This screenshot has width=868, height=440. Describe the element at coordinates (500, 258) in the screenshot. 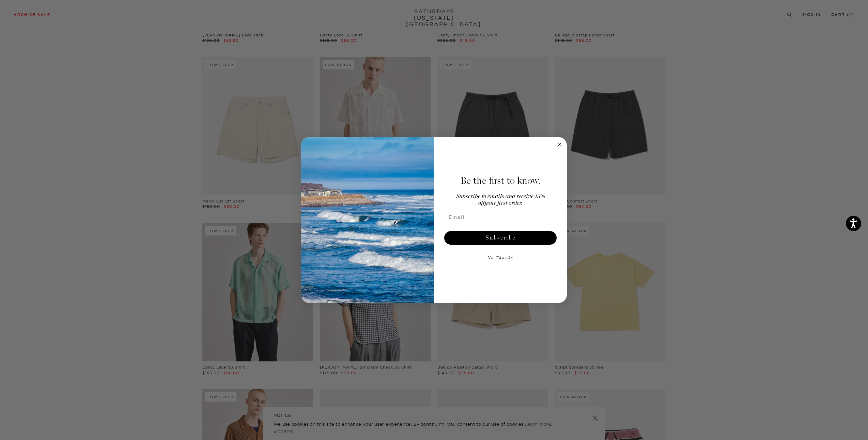

I see `button: No Thanks` at that location.